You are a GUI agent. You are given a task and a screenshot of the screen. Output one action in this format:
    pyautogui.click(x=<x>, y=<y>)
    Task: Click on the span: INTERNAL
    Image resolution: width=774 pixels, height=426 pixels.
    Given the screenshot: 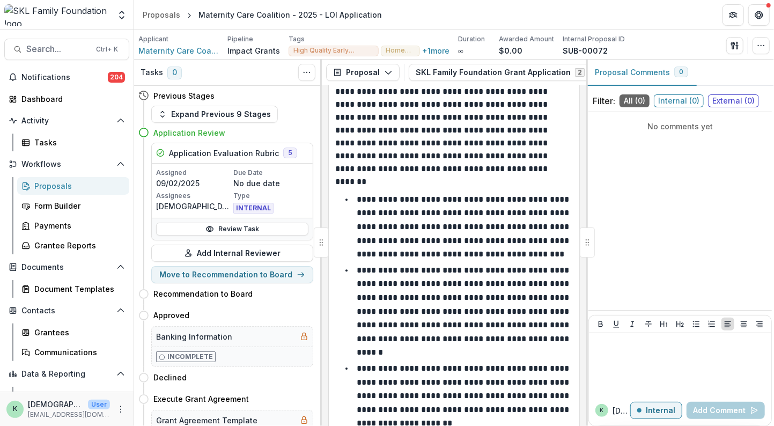 What is the action you would take?
    pyautogui.click(x=253, y=208)
    